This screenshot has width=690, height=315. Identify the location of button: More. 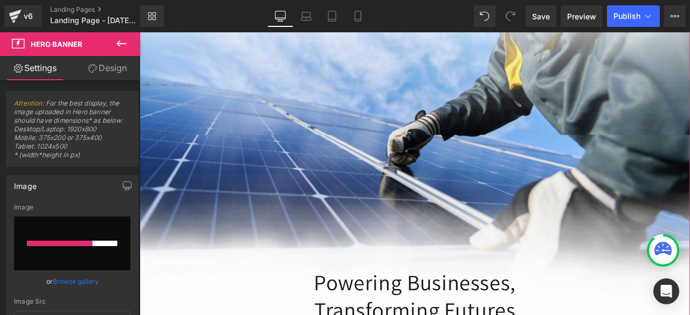
(675, 16).